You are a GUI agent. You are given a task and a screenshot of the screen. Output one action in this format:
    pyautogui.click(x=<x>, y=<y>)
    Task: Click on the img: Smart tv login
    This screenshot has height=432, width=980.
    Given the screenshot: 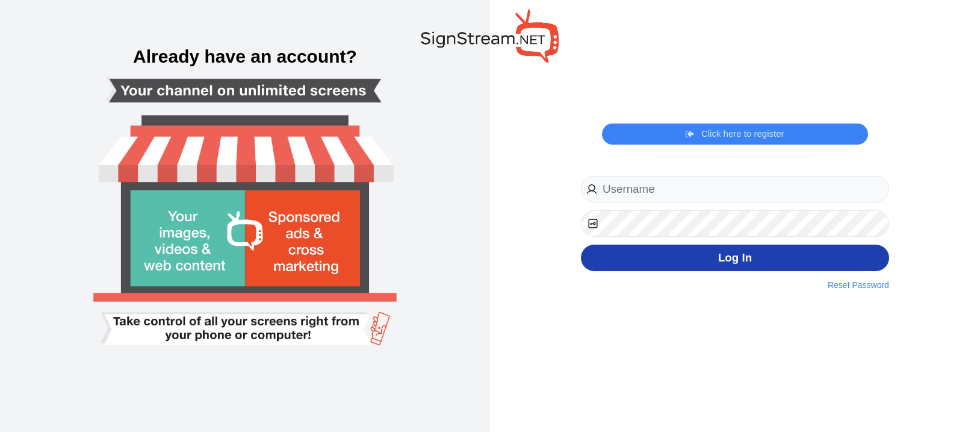 What is the action you would take?
    pyautogui.click(x=245, y=216)
    